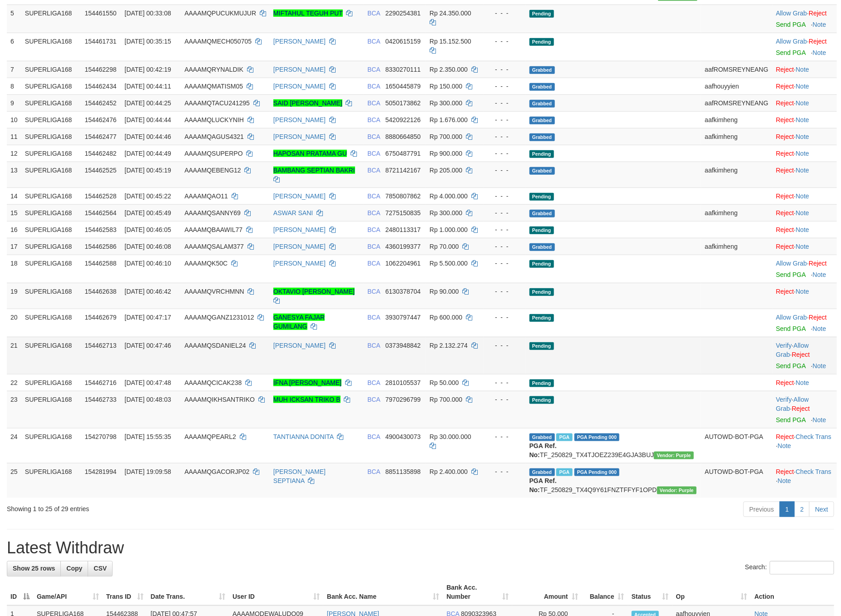 The image size is (841, 616). Describe the element at coordinates (543, 87) in the screenshot. I see `span: Grabbed` at that location.